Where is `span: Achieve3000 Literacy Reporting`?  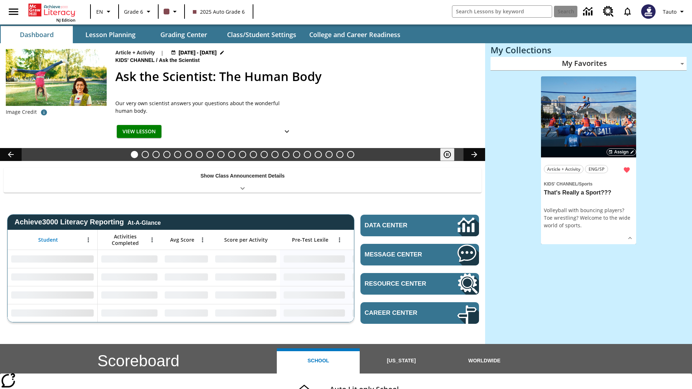
span: Achieve3000 Literacy Reporting is located at coordinates (88, 222).